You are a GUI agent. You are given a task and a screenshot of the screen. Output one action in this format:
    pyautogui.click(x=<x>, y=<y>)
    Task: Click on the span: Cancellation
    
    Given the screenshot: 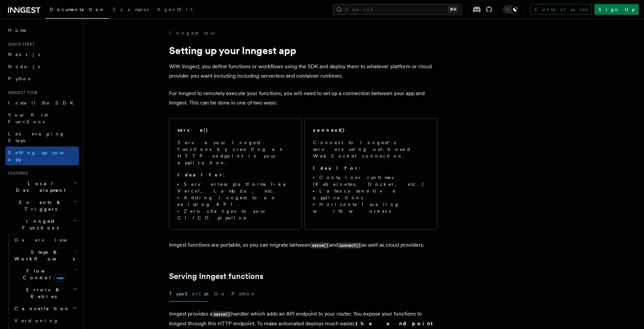 What is the action you would take?
    pyautogui.click(x=41, y=309)
    